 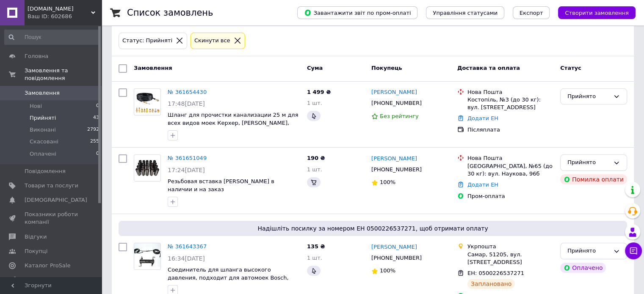 I want to click on span: ЕН: 0500226537271, so click(x=496, y=273).